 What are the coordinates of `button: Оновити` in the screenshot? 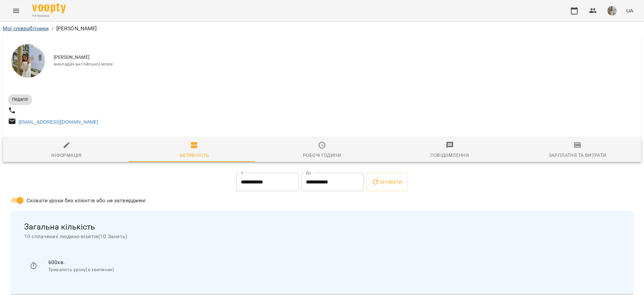 It's located at (387, 182).